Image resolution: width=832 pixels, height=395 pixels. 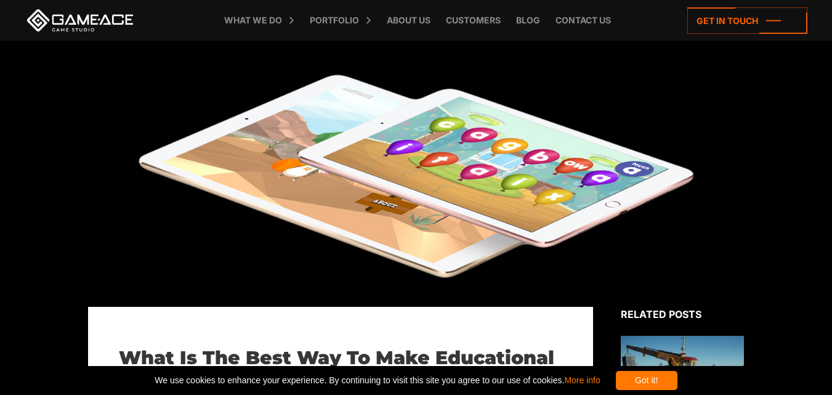 I want to click on a: More info, so click(x=582, y=380).